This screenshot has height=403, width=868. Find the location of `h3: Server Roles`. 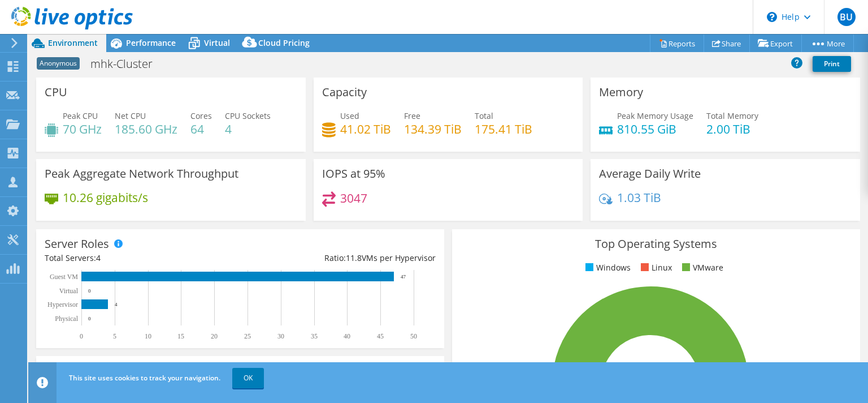

h3: Server Roles is located at coordinates (77, 244).